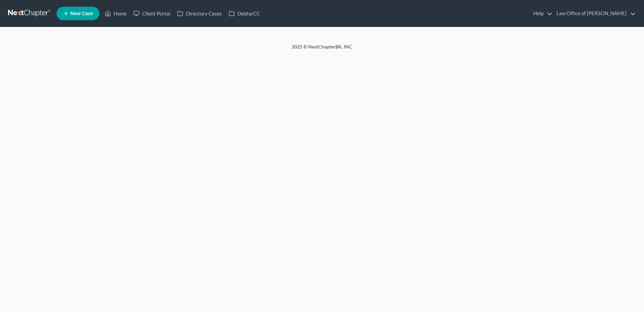 This screenshot has width=644, height=311. Describe the element at coordinates (322, 49) in the screenshot. I see `div: 2025 © NextChapterBK, INC` at that location.